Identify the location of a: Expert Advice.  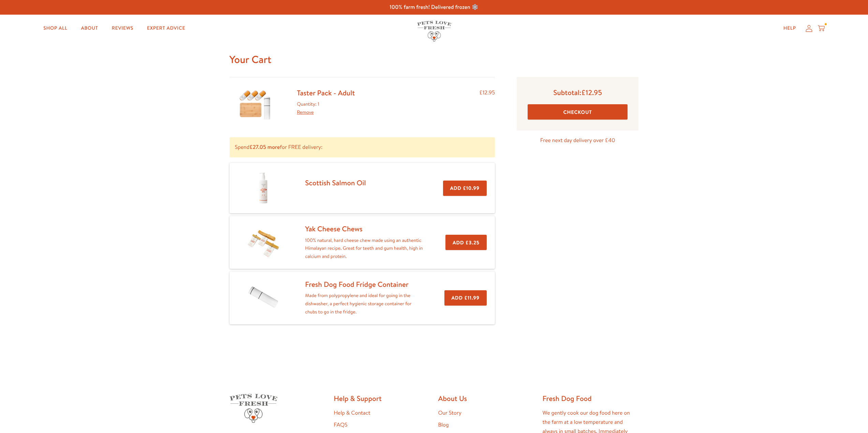
(166, 28).